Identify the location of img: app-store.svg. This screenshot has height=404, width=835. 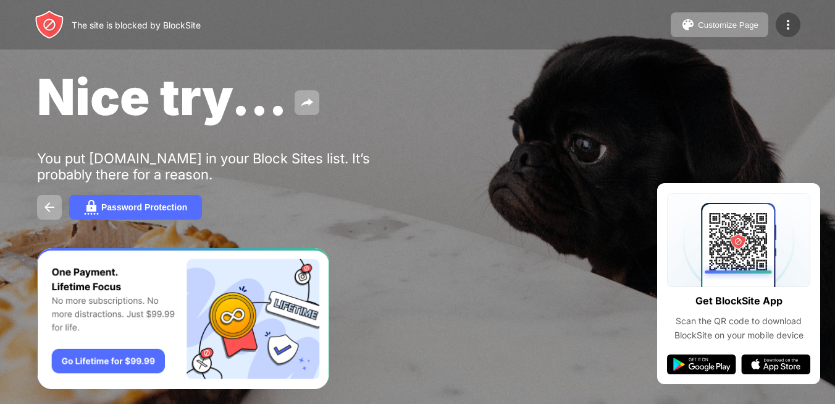
(776, 364).